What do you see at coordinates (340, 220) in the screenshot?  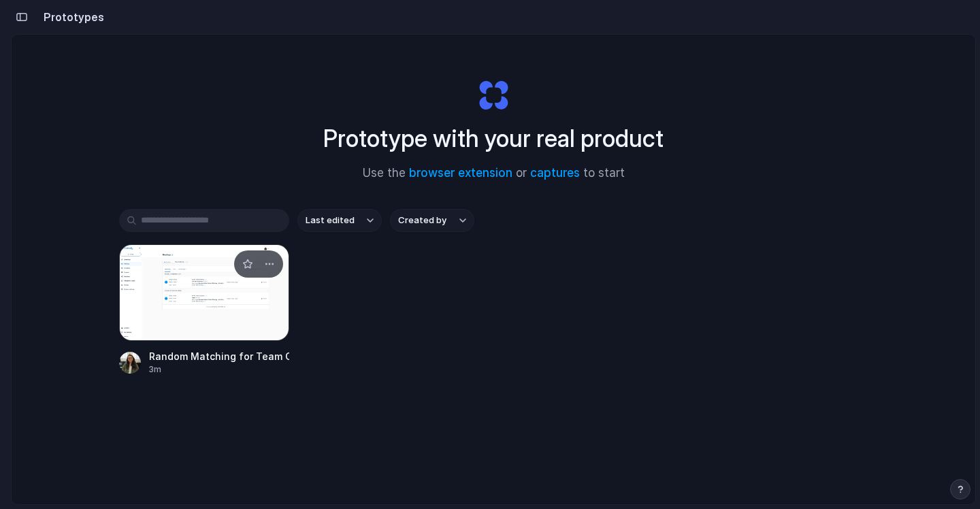 I see `button: Last edited` at bounding box center [340, 220].